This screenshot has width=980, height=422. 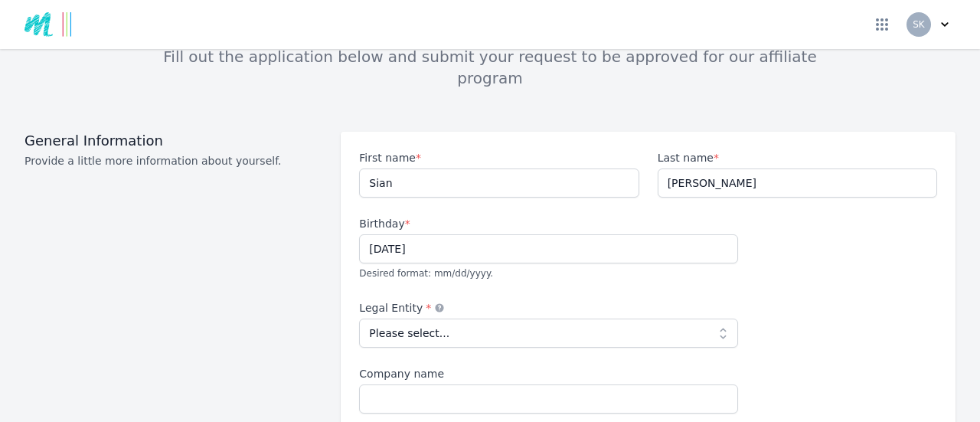 What do you see at coordinates (499, 158) in the screenshot?
I see `label: First name` at bounding box center [499, 158].